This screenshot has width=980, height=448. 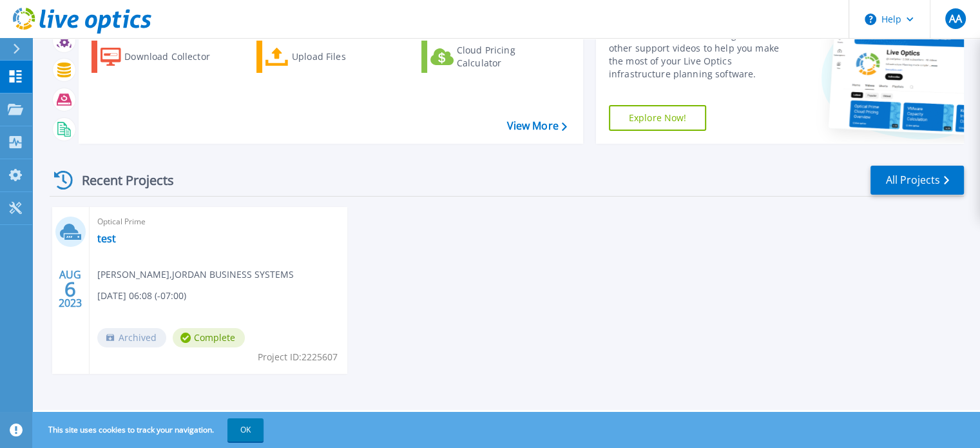 What do you see at coordinates (701, 55) in the screenshot?
I see `div: Find tutorials, instructional guides and other support videos to help you make the most of your L...` at bounding box center [701, 55].